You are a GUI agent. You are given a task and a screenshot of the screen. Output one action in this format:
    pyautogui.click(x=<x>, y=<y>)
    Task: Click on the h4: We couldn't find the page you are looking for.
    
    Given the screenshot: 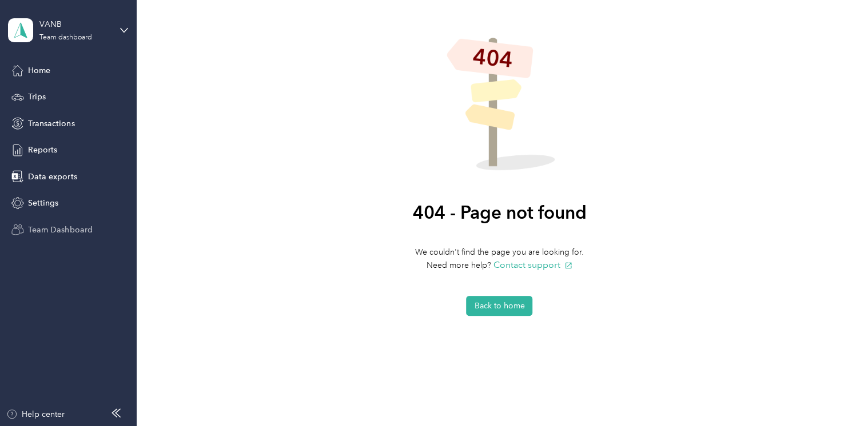 What is the action you would take?
    pyautogui.click(x=499, y=252)
    